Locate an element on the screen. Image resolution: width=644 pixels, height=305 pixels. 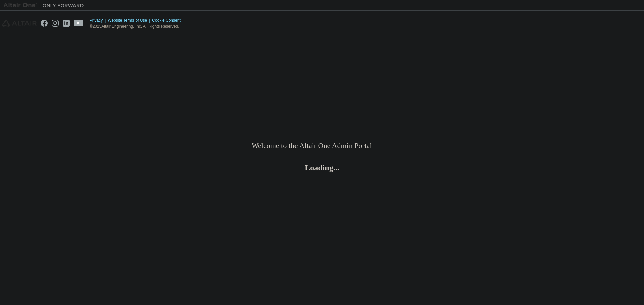
h2: Welcome to the Altair One Admin Portal is located at coordinates (322, 146).